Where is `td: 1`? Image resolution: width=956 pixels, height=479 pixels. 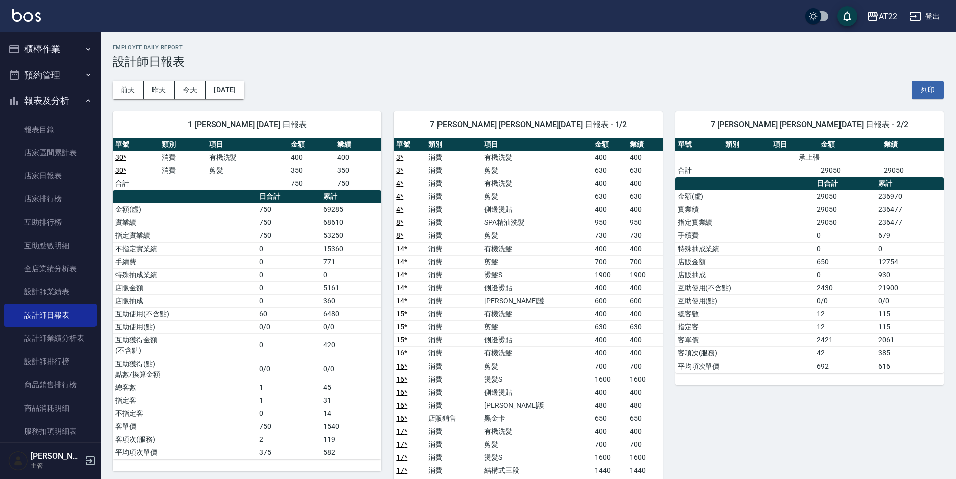 td: 1 is located at coordinates (288, 400).